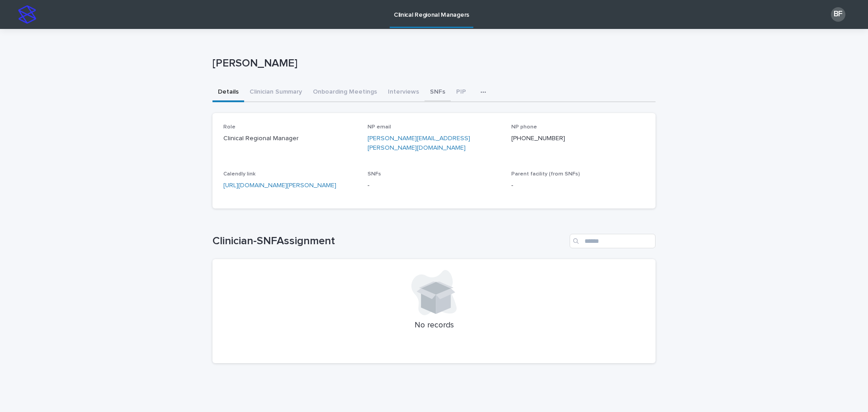 The width and height of the screenshot is (868, 412). What do you see at coordinates (380, 127) in the screenshot?
I see `span: NP email` at bounding box center [380, 127].